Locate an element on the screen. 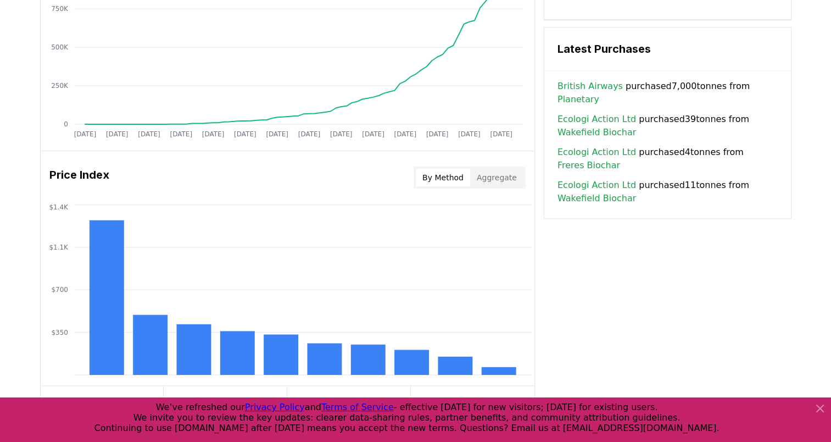 The image size is (831, 442). tspan: 0 is located at coordinates (66, 124).